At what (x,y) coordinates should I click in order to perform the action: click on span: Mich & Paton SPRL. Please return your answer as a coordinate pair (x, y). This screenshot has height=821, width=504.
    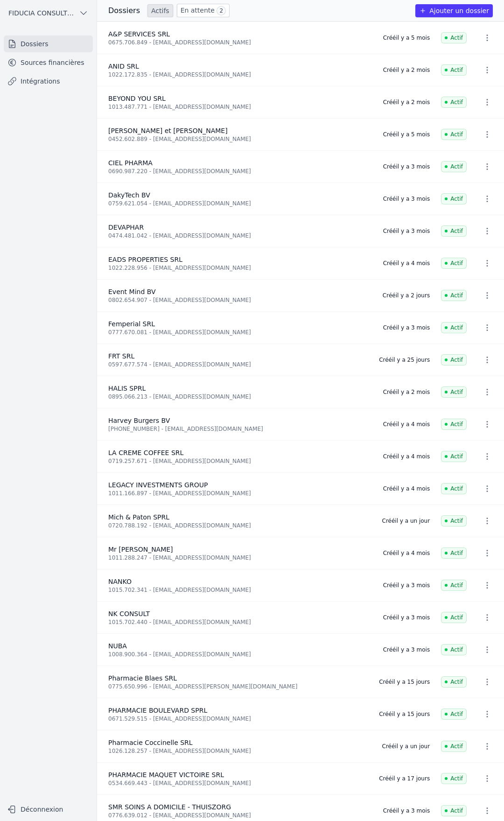
    Looking at the image, I should click on (139, 517).